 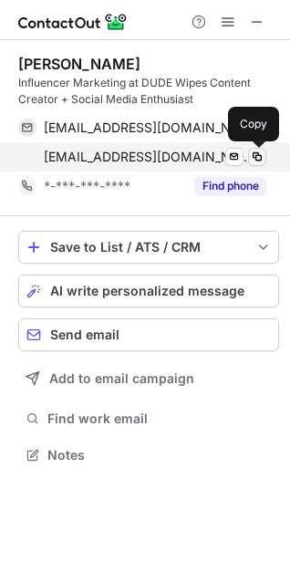 What do you see at coordinates (121, 379) in the screenshot?
I see `span: Add to email campaign` at bounding box center [121, 379].